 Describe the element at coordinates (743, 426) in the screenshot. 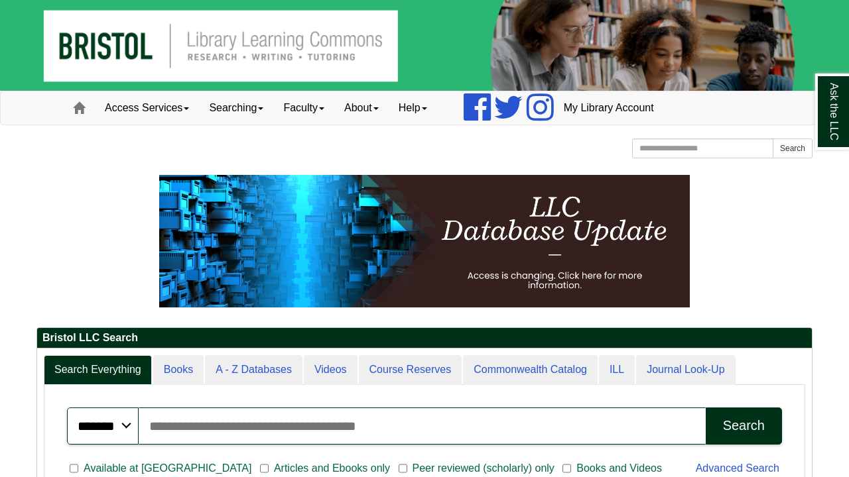

I see `div: Search` at that location.